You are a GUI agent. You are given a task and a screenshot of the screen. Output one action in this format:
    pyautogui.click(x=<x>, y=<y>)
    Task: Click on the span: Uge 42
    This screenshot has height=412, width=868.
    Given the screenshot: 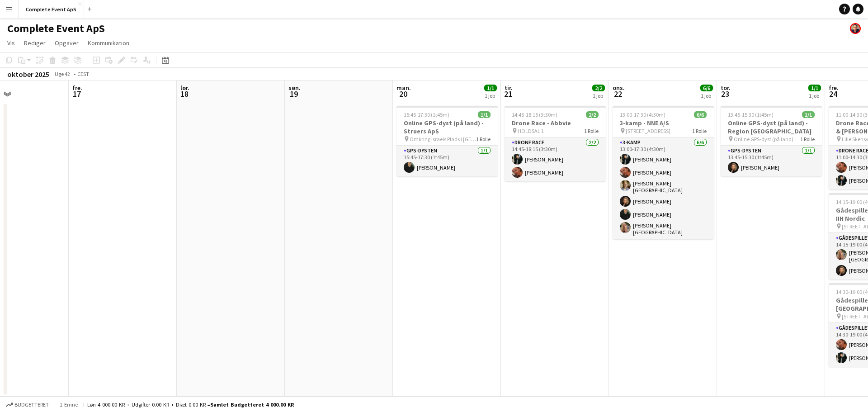 What is the action you would take?
    pyautogui.click(x=62, y=74)
    